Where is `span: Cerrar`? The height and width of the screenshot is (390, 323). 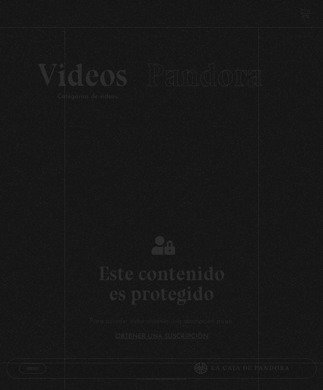
span: Cerrar is located at coordinates (33, 376).